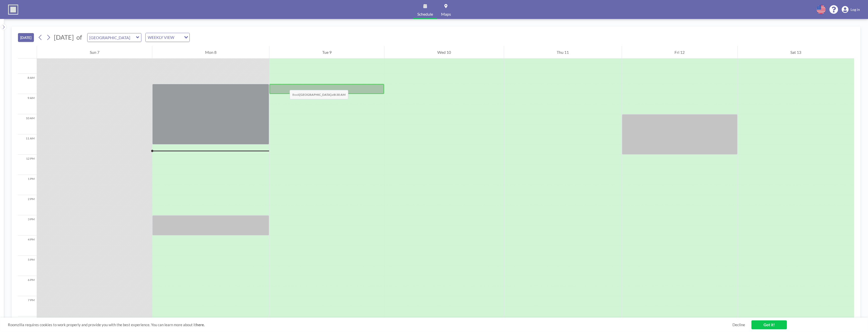 The image size is (868, 332). I want to click on span: Book at, so click(319, 94).